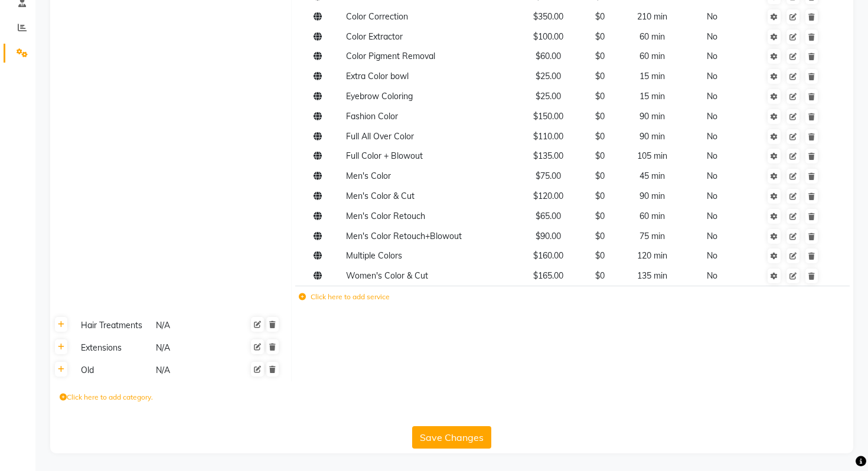  I want to click on span: 75 min, so click(652, 236).